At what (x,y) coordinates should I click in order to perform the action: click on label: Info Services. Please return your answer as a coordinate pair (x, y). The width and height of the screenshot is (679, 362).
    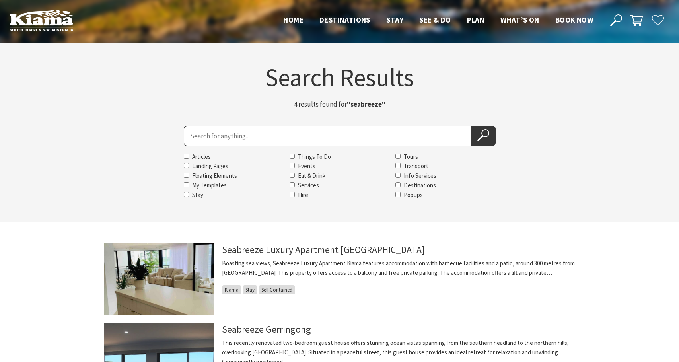
    Looking at the image, I should click on (420, 176).